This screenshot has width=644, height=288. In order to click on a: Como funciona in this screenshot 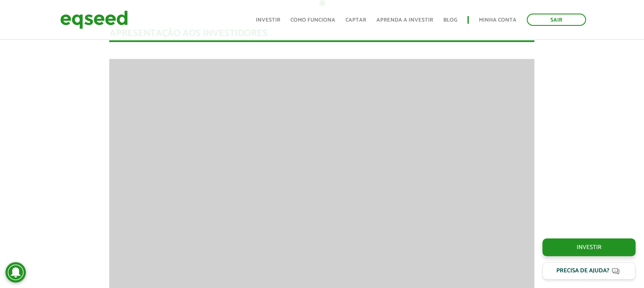, I will do `click(313, 20)`.